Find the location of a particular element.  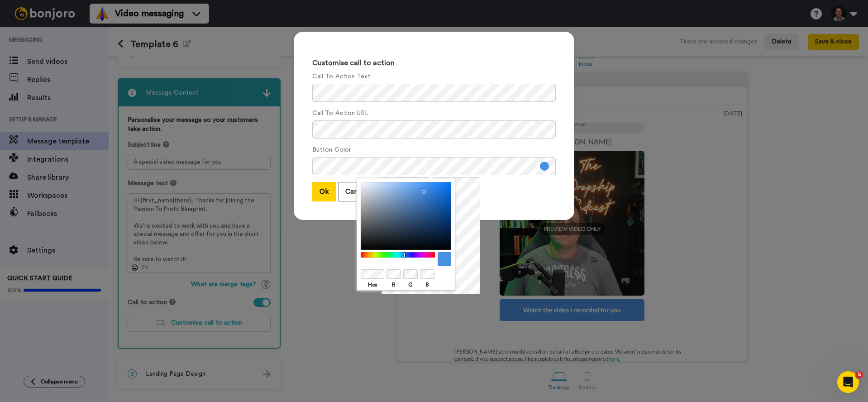

label: B is located at coordinates (428, 285).